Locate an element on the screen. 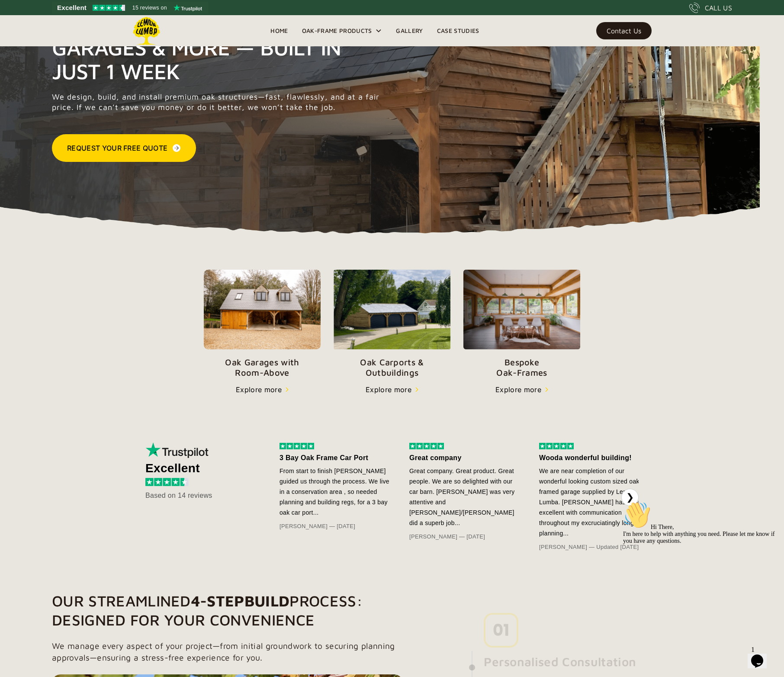  a: Contact Us is located at coordinates (624, 31).